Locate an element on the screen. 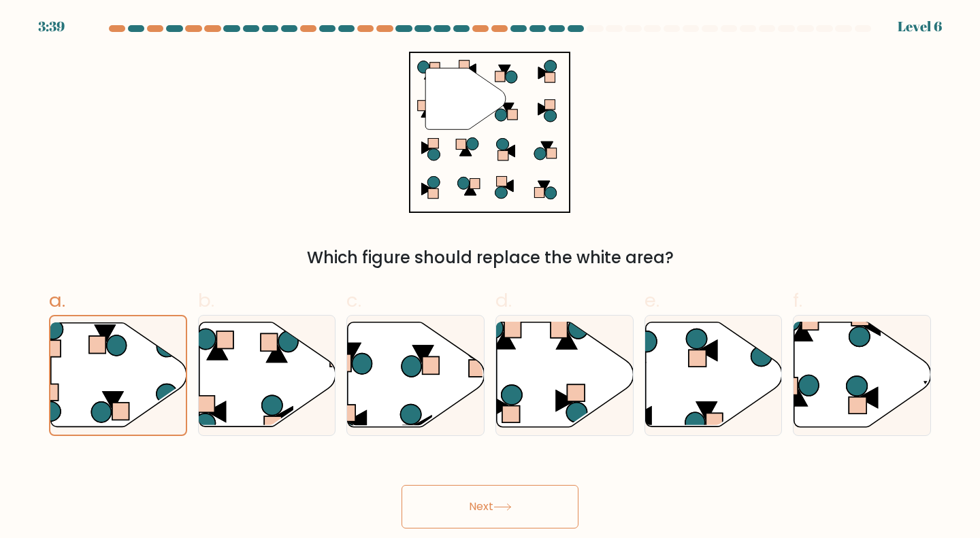  span: c. is located at coordinates (353, 300).